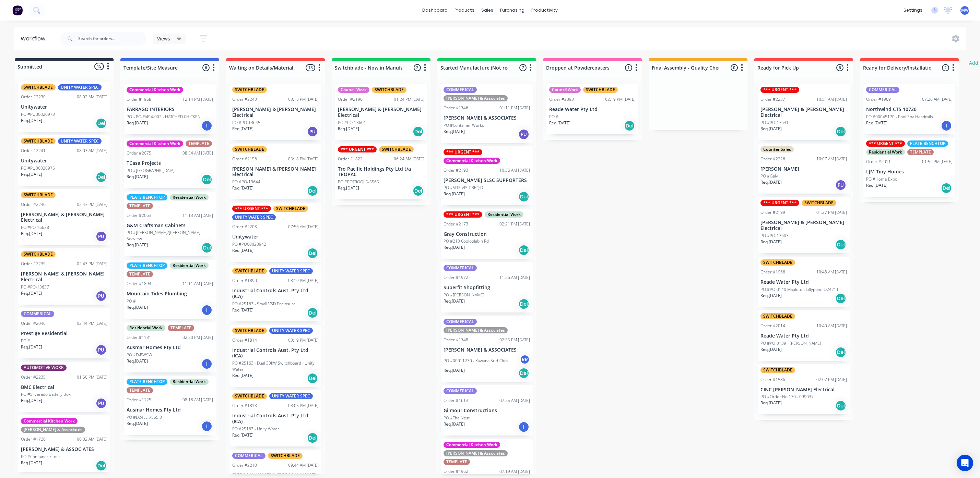 Image resolution: width=980 pixels, height=478 pixels. What do you see at coordinates (139, 283) in the screenshot?
I see `div: Order #1894` at bounding box center [139, 283].